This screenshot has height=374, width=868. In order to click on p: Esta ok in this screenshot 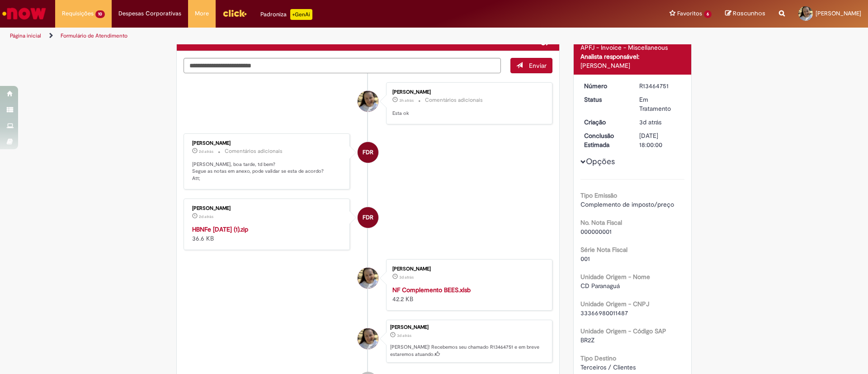, I will do `click(467, 114)`.